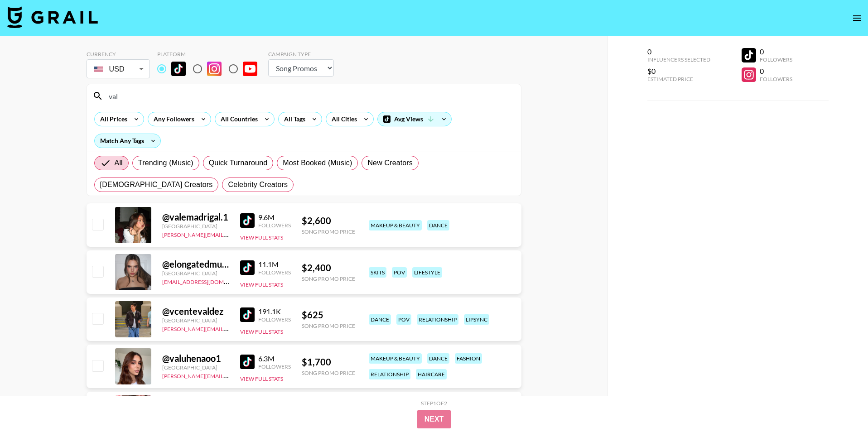 Image resolution: width=868 pixels, height=432 pixels. What do you see at coordinates (118, 54) in the screenshot?
I see `div: Currency` at bounding box center [118, 54].